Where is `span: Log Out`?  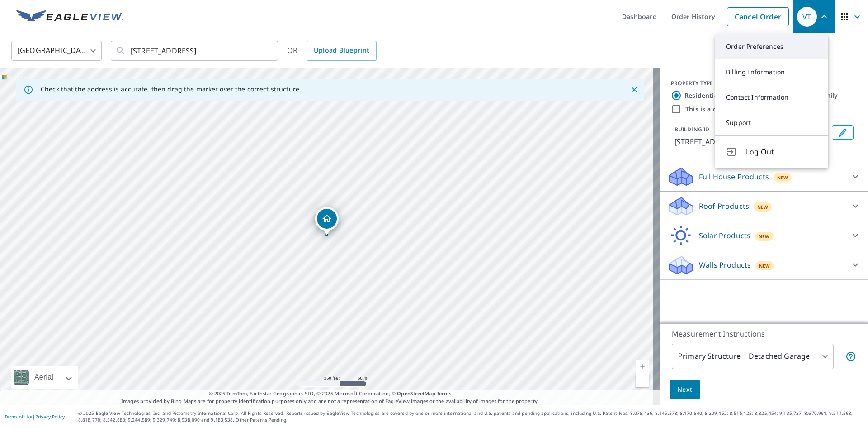 span: Log Out is located at coordinates (782, 151).